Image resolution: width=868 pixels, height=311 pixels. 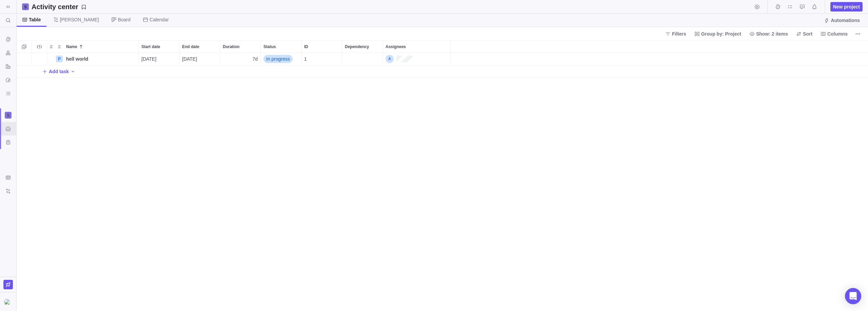 What do you see at coordinates (790, 8) in the screenshot?
I see `a: My assignments` at bounding box center [790, 8].